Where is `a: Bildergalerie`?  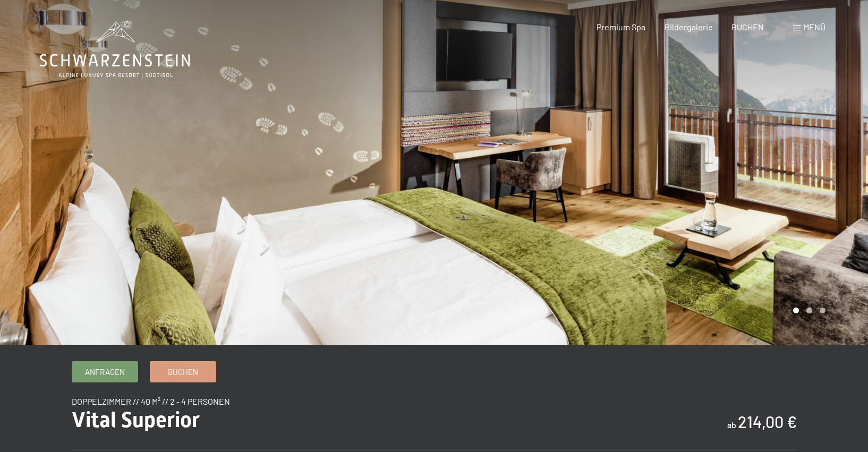
a: Bildergalerie is located at coordinates (688, 26).